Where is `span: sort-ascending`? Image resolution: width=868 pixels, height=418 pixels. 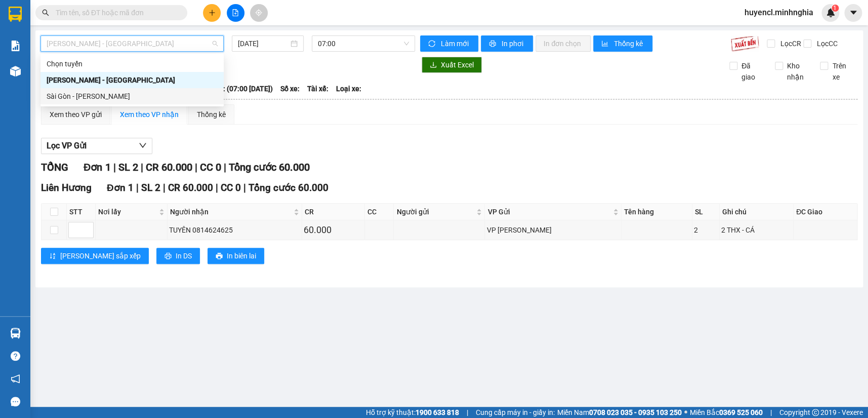 span: sort-ascending is located at coordinates (53, 256).